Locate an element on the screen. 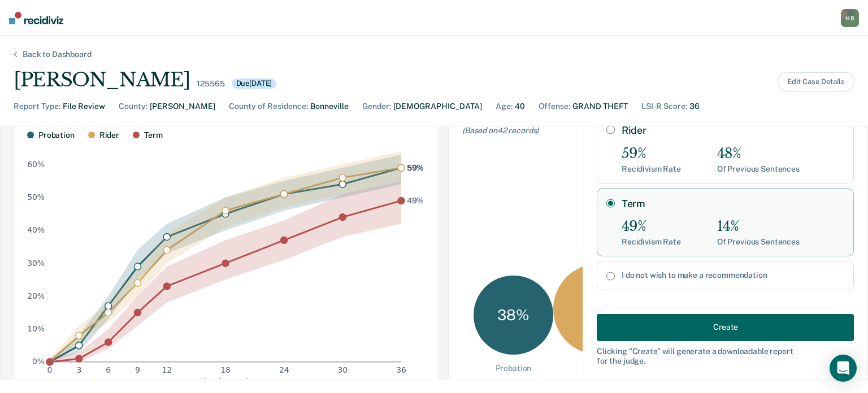 The height and width of the screenshot is (393, 868). text: 9 is located at coordinates (137, 369).